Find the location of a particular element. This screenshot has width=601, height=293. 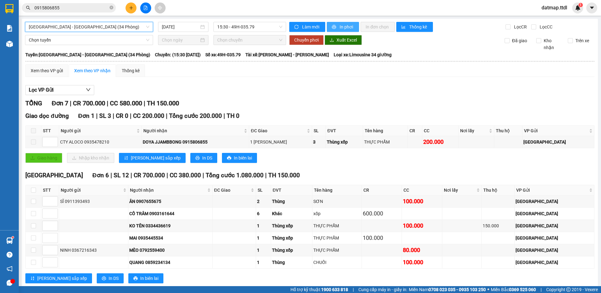

span: Miền Bắc is located at coordinates (513, 290).